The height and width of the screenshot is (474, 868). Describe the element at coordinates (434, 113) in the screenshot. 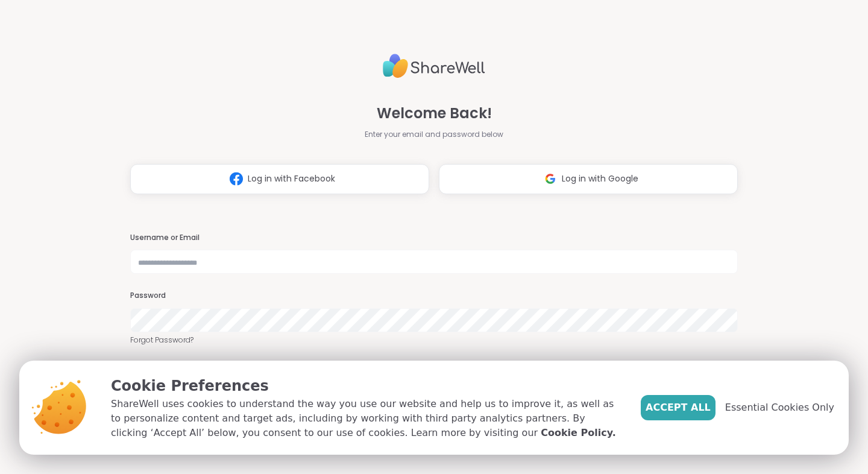

I see `span: Welcome Back!` at that location.